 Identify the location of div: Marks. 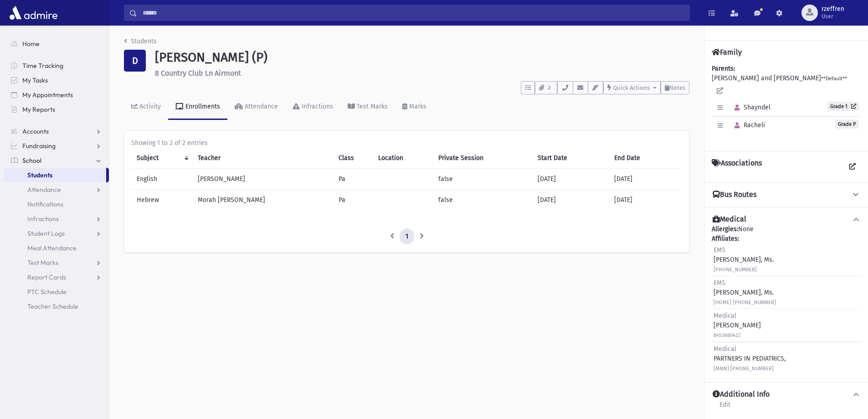
(417, 106).